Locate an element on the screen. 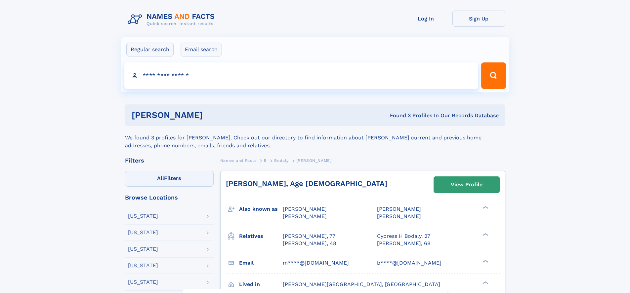 This screenshot has height=293, width=630. a: View Profile is located at coordinates (467, 185).